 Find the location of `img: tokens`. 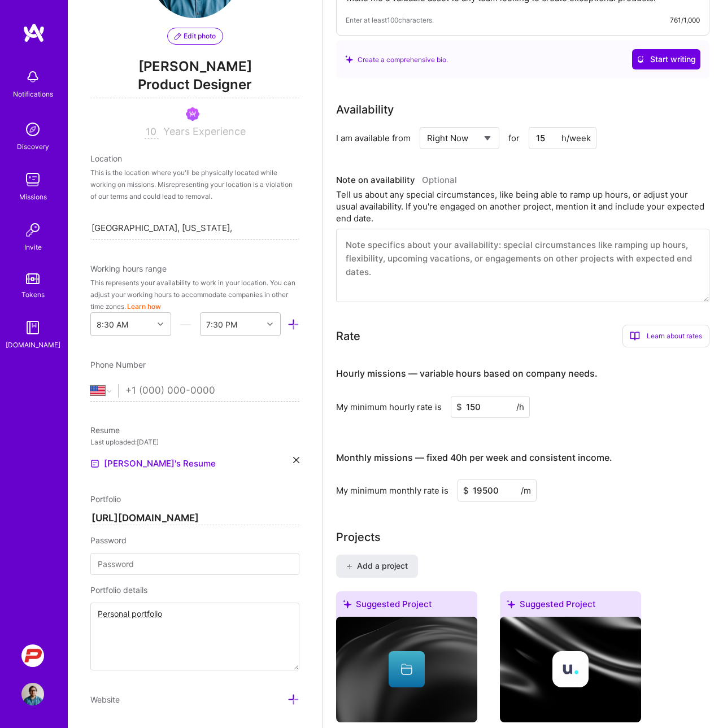

img: tokens is located at coordinates (33, 278).